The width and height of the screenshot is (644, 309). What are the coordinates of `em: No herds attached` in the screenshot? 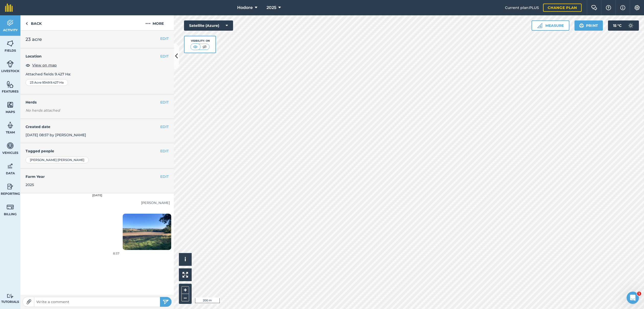 It's located at (99, 111).